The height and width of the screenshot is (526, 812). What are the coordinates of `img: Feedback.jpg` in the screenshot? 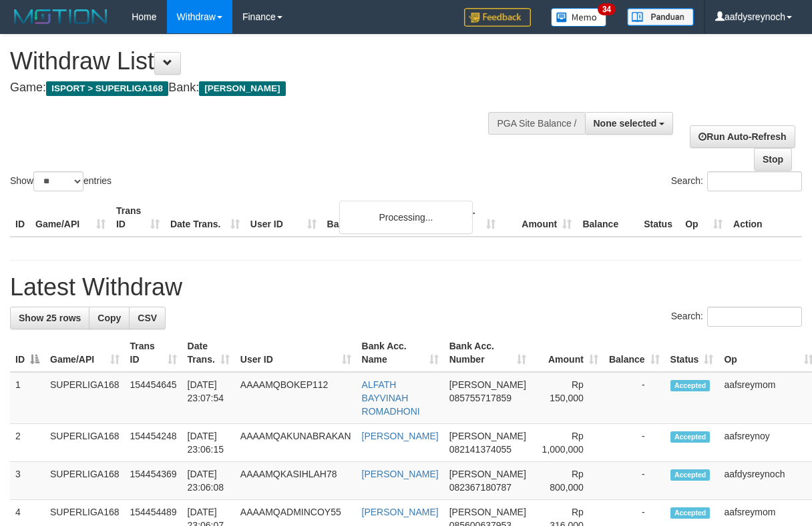 It's located at (498, 17).